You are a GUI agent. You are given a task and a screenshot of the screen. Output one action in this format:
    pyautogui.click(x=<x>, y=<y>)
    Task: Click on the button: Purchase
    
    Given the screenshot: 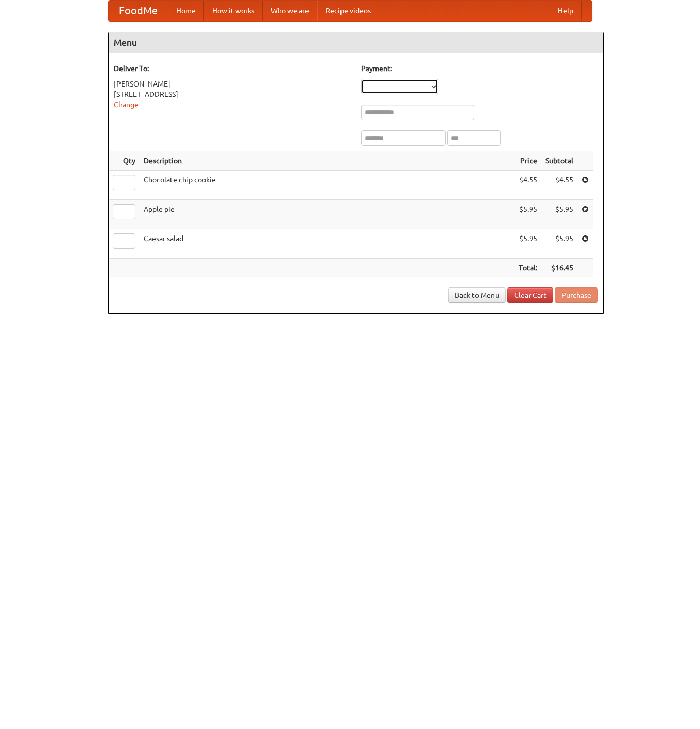 What is the action you would take?
    pyautogui.click(x=576, y=296)
    